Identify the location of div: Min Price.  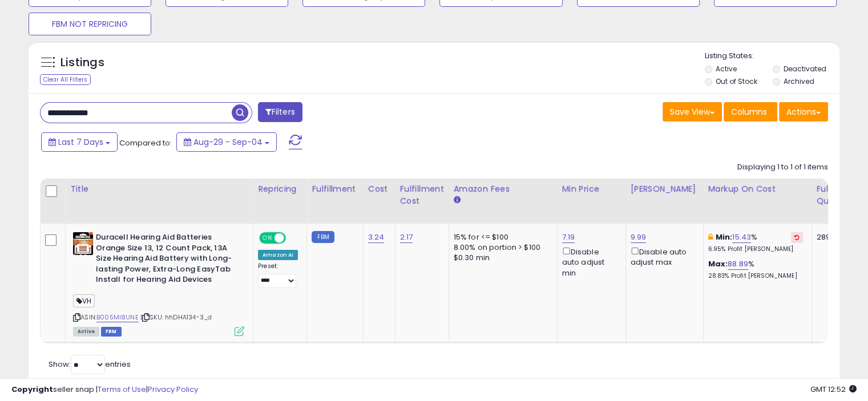
(591, 189).